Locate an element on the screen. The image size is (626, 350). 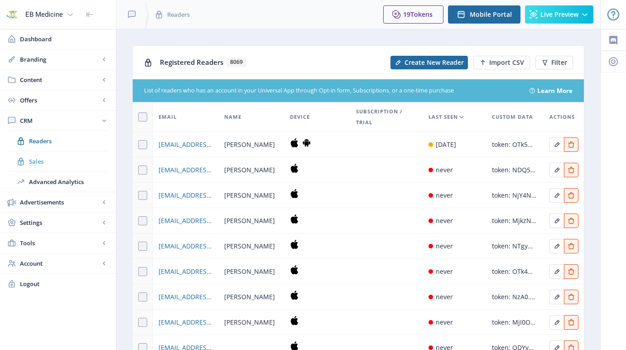
div: EB Medicine is located at coordinates (44, 14).